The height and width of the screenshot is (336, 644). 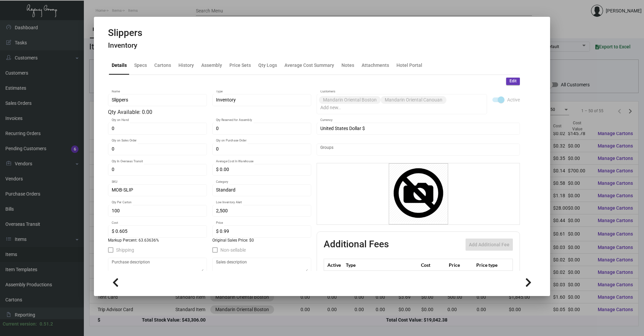 What do you see at coordinates (490, 265) in the screenshot?
I see `th: Price type` at bounding box center [490, 265].